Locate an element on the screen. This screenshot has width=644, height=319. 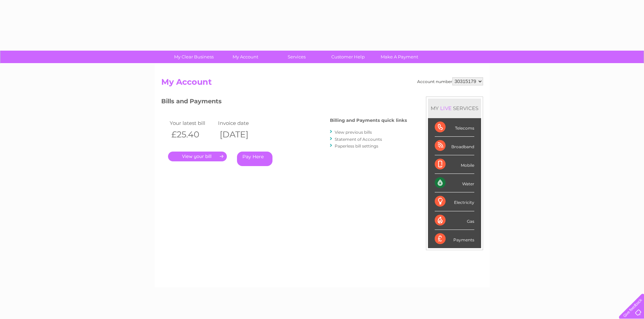
div: Broadband is located at coordinates (454, 146).